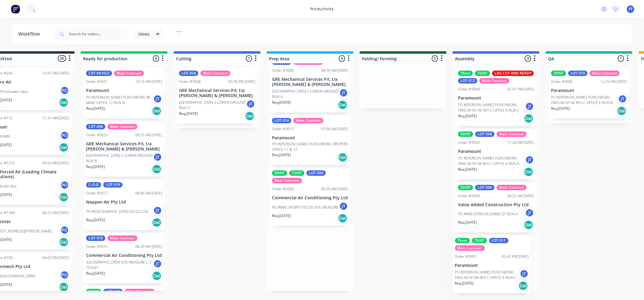  Describe the element at coordinates (99, 34) in the screenshot. I see `input: Search for orders...` at that location.